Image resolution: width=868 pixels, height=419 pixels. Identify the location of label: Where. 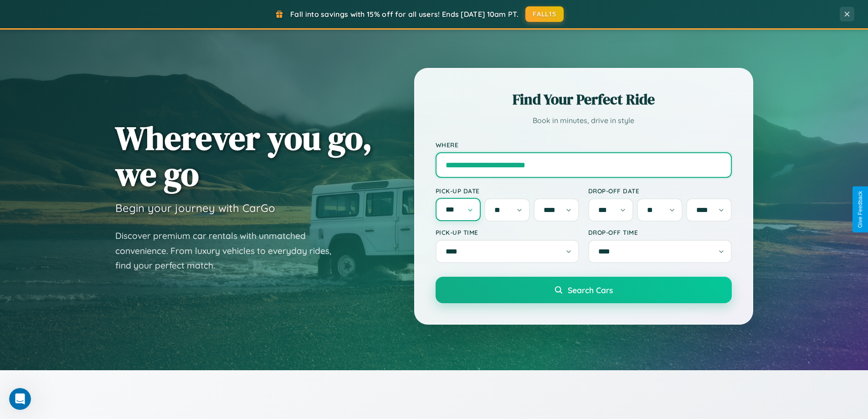
(584, 144).